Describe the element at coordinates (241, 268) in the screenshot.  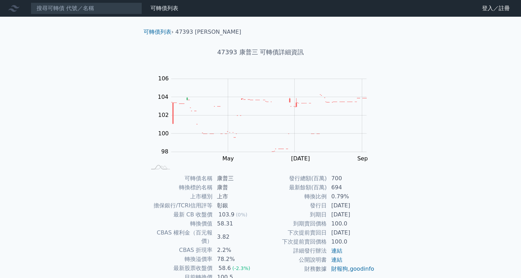
I see `span: (-2.3%)` at that location.